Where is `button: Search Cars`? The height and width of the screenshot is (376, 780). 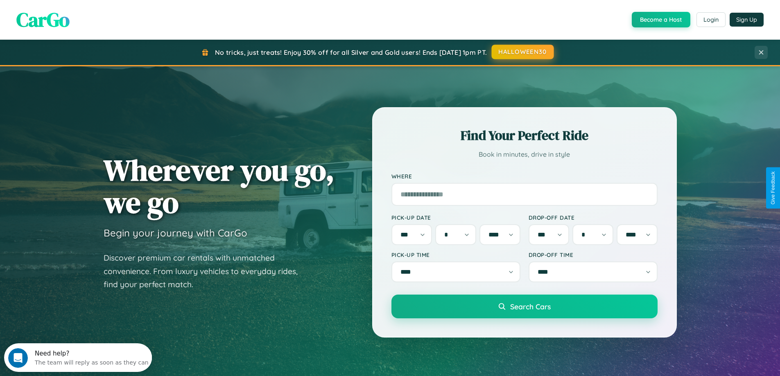
button: Search Cars is located at coordinates (524, 306).